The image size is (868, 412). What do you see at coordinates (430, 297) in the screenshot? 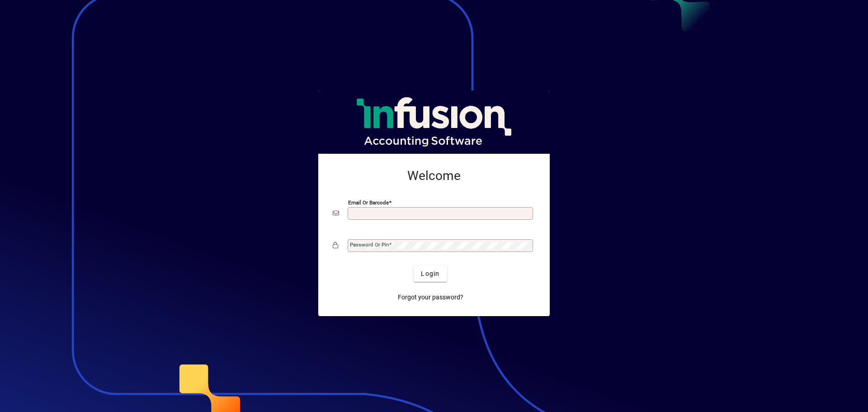
I see `span: Forgot your password?` at bounding box center [430, 297].